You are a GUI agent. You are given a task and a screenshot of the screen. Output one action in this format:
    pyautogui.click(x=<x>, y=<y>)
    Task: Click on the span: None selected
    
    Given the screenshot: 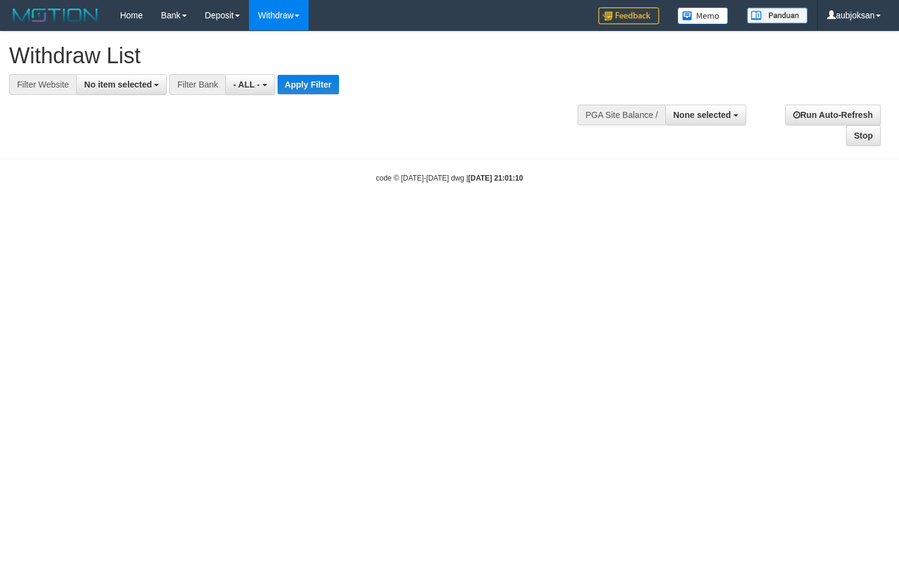 What is the action you would take?
    pyautogui.click(x=702, y=115)
    